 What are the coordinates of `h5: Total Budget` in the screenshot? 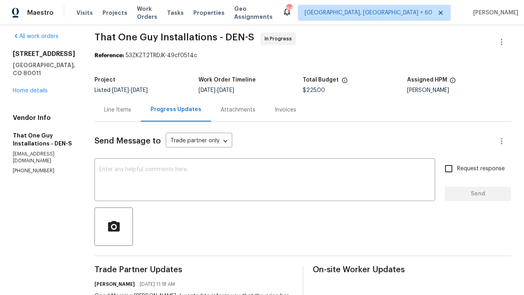 It's located at (321, 80).